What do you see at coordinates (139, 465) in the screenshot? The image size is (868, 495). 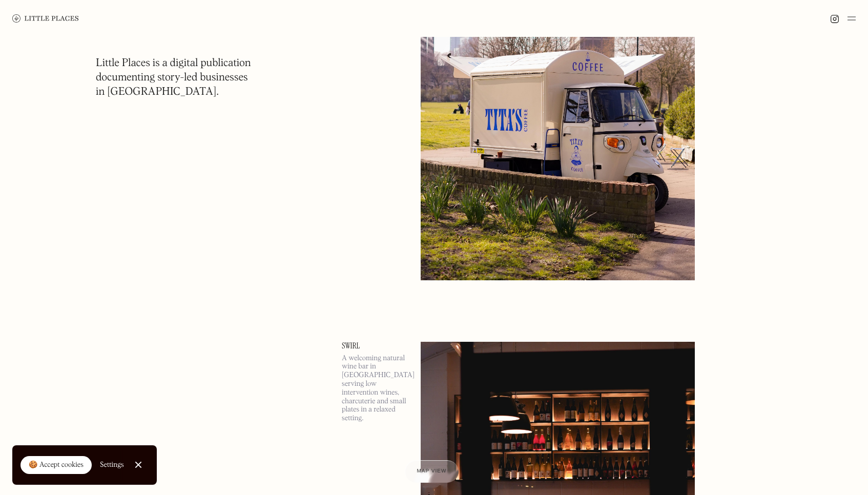 I see `a: Close Cookie Popup` at bounding box center [139, 465].